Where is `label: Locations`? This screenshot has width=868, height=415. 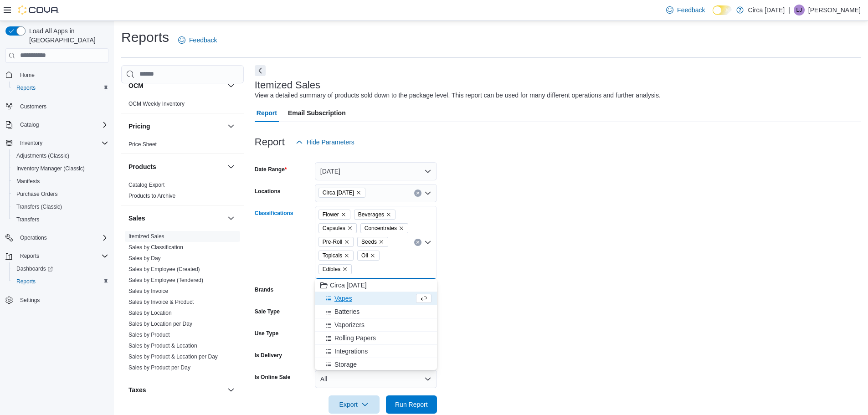
label: Locations is located at coordinates (268, 192).